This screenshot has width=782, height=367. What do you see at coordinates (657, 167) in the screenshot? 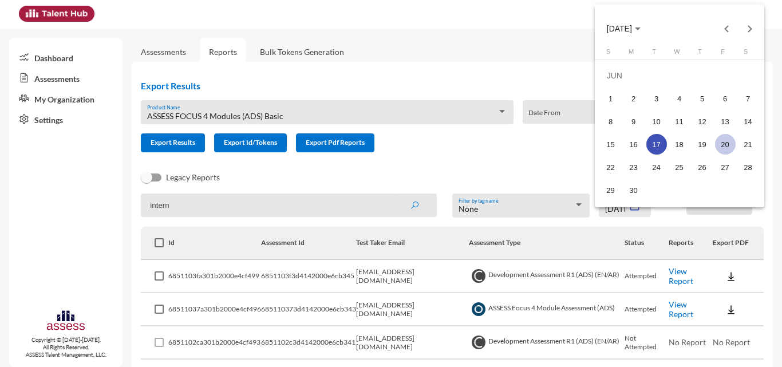
I see `td: June 24, 2025` at bounding box center [657, 167].